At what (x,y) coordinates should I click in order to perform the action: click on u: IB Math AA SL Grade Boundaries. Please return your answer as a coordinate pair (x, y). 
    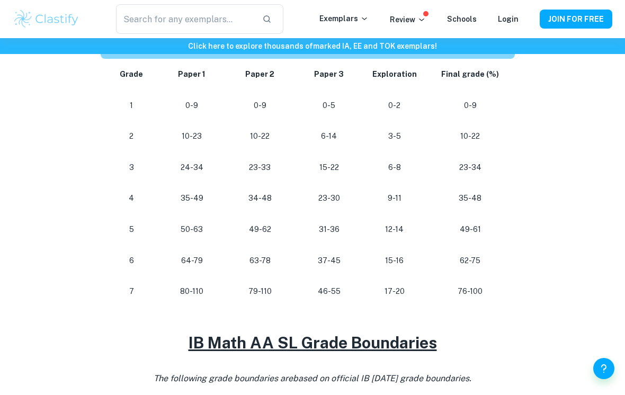
    Looking at the image, I should click on (313, 343).